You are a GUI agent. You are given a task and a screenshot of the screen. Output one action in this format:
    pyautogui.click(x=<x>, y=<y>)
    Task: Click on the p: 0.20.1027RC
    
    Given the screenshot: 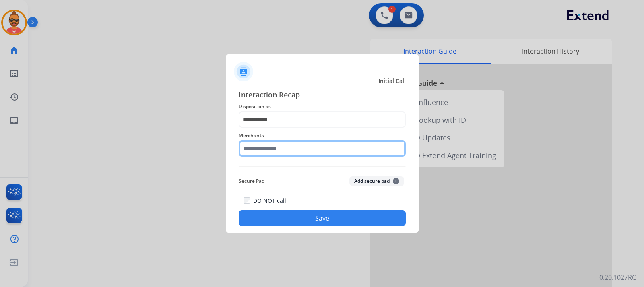 What is the action you would take?
    pyautogui.click(x=617, y=277)
    